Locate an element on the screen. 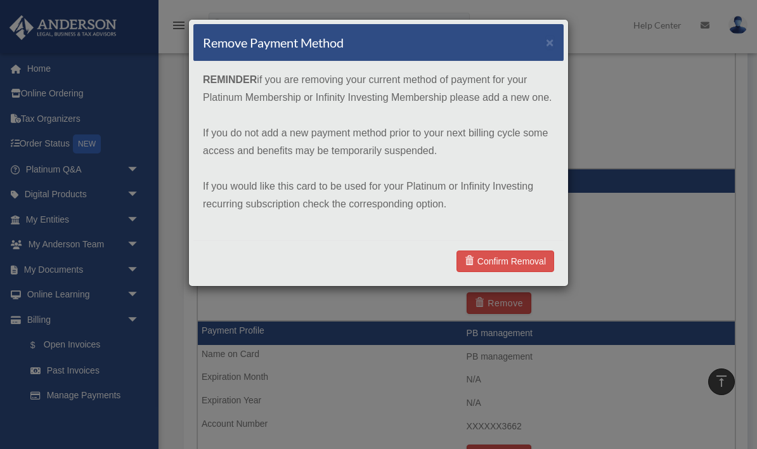 Image resolution: width=757 pixels, height=449 pixels. div: if you are removing your current method of payment for your Platinum Membership or Infinity Inves... is located at coordinates (378, 151).